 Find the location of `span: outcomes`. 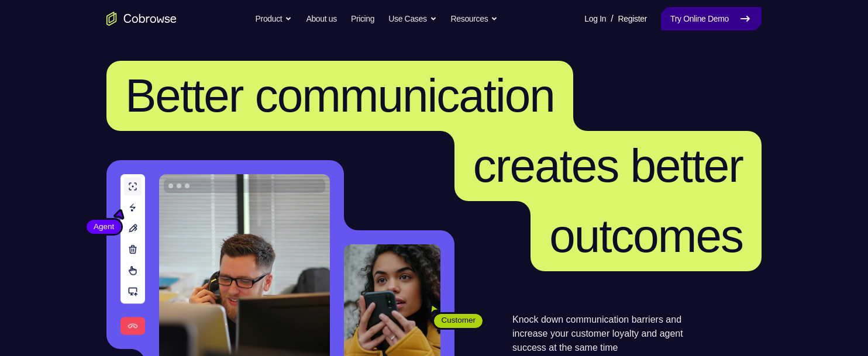

span: outcomes is located at coordinates (646, 235).